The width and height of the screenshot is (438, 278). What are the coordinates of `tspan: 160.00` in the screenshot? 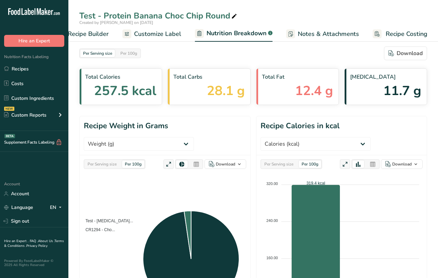 It's located at (272, 258).